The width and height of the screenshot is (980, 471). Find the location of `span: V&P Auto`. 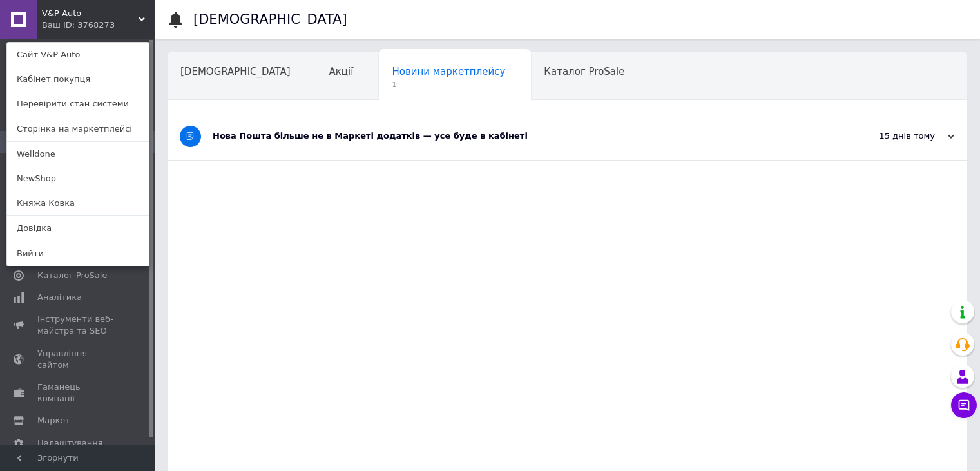

span: V&P Auto is located at coordinates (91, 14).